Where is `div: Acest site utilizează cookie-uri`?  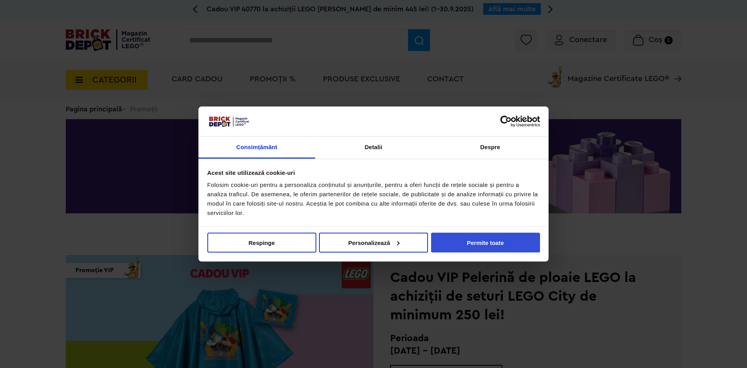 div: Acest site utilizează cookie-uri is located at coordinates (373, 172).